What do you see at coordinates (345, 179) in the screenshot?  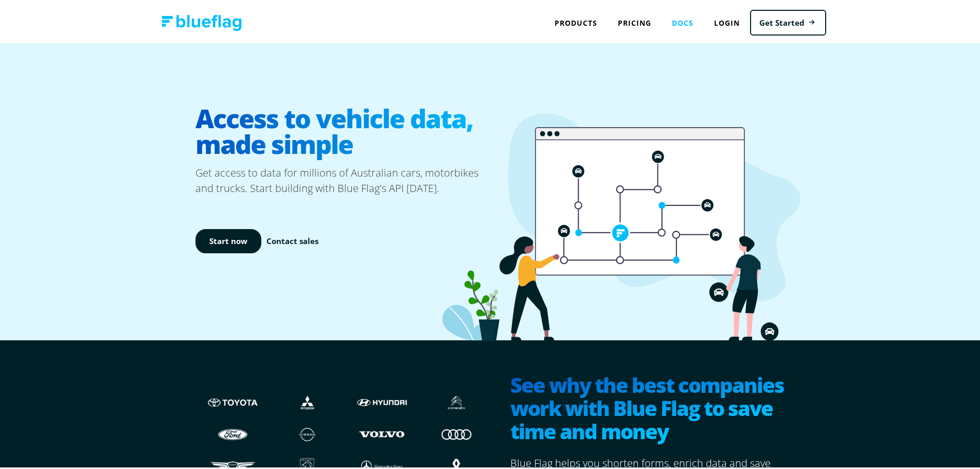 I see `p: Get access to data for millions of Australian cars, motorbikes and trucks. Start building with Bl...` at bounding box center [345, 179].